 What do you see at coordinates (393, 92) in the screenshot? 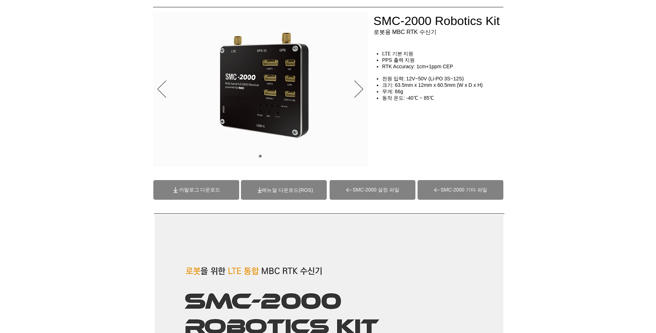
I see `span: 무게: 66g` at bounding box center [393, 92].